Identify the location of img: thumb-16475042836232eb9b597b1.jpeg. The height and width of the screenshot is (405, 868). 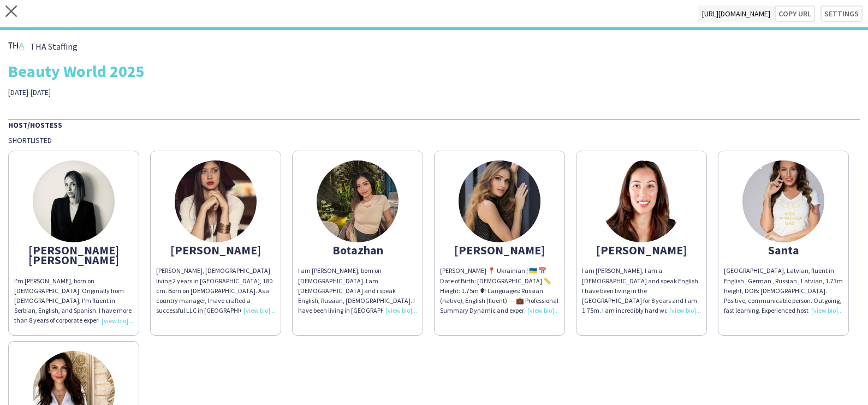
(499, 201).